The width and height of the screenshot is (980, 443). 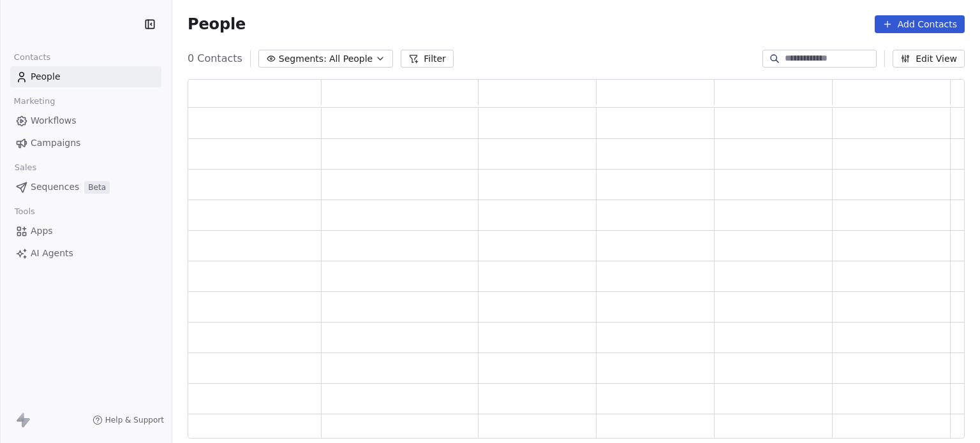 I want to click on a: AI Agents, so click(x=86, y=253).